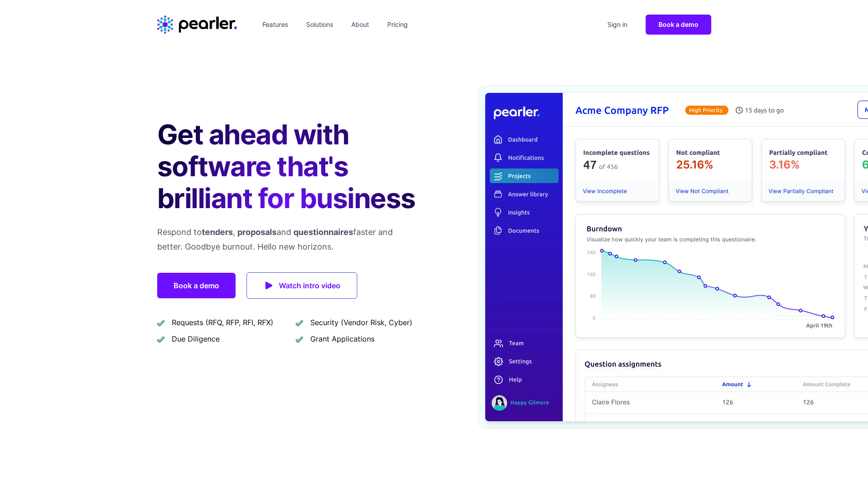 The image size is (868, 485). What do you see at coordinates (217, 232) in the screenshot?
I see `span: tenders` at bounding box center [217, 232].